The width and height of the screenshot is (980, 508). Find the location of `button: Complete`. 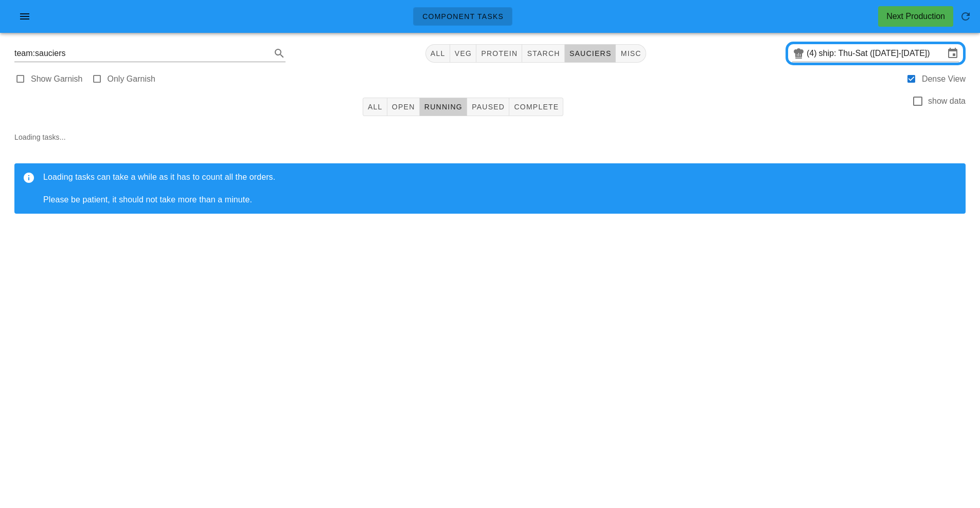

button: Complete is located at coordinates (536, 107).